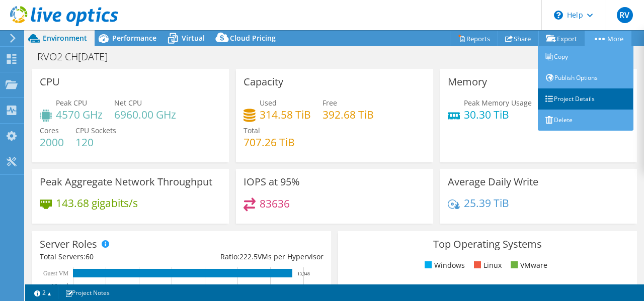 Image resolution: width=644 pixels, height=301 pixels. What do you see at coordinates (251, 130) in the screenshot?
I see `span: Total` at bounding box center [251, 130].